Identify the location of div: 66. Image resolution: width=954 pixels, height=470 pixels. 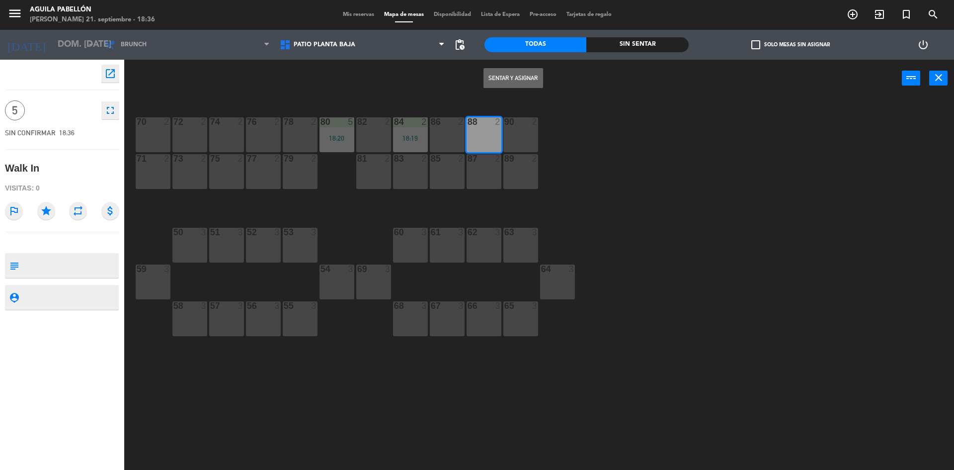
(468, 306).